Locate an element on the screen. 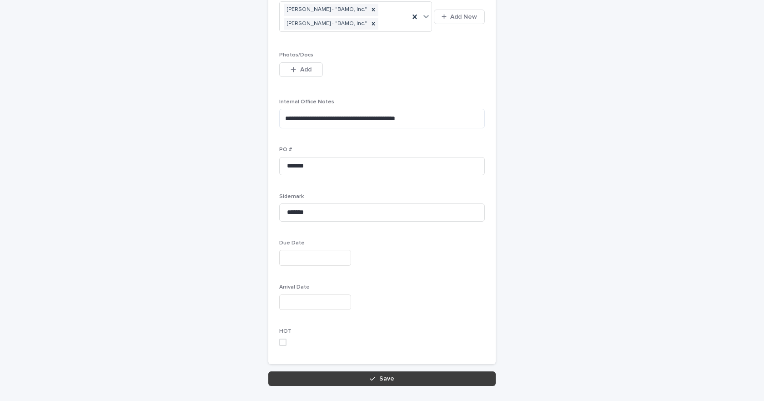 The width and height of the screenshot is (764, 401). span: Arrival Date is located at coordinates (294, 287).